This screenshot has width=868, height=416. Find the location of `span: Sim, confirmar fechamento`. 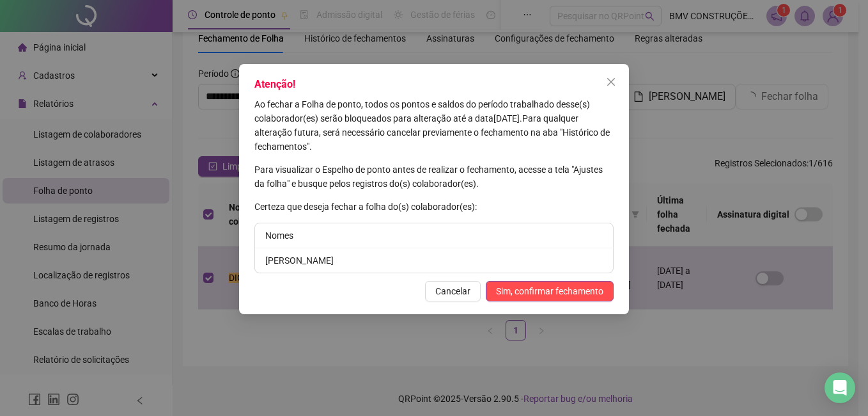

span: Sim, confirmar fechamento is located at coordinates (550, 291).